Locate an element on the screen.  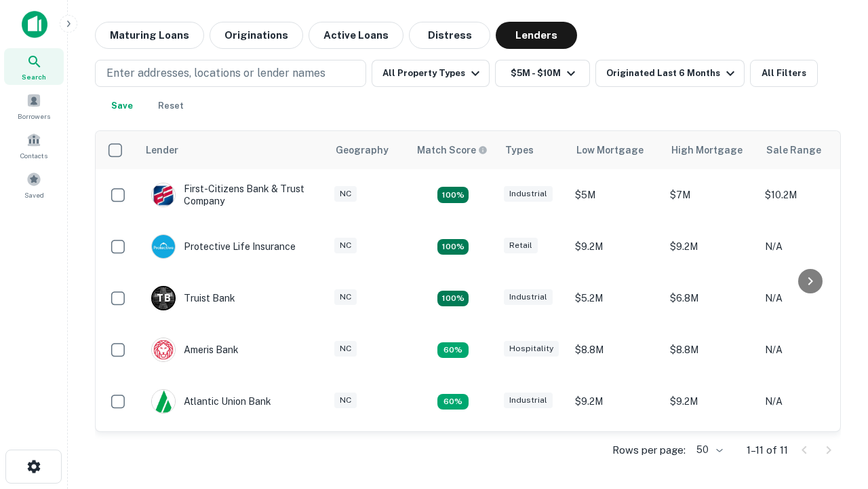
a: Search is located at coordinates (34, 66).